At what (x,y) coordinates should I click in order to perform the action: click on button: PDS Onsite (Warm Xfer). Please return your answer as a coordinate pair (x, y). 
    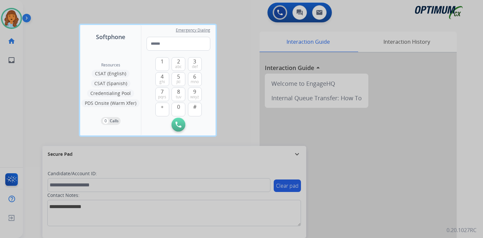
    Looking at the image, I should click on (110, 103).